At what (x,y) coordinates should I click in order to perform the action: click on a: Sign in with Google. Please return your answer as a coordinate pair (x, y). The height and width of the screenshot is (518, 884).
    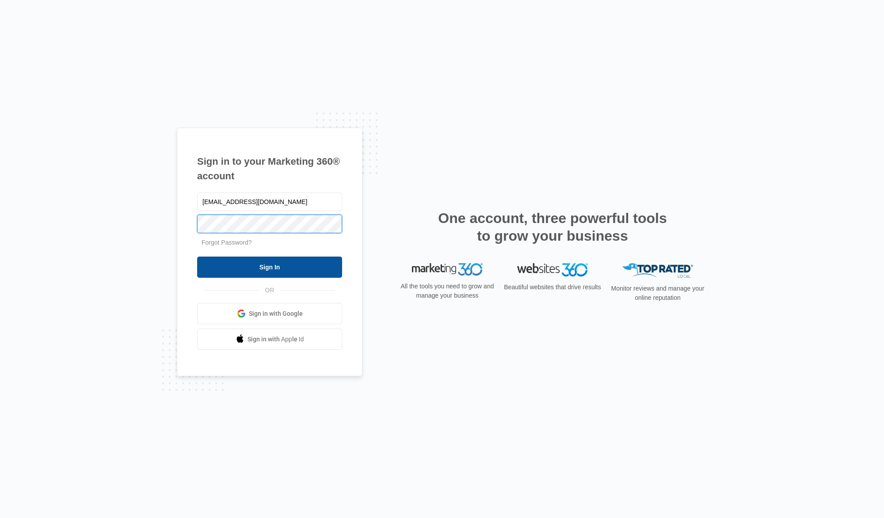
    Looking at the image, I should click on (269, 314).